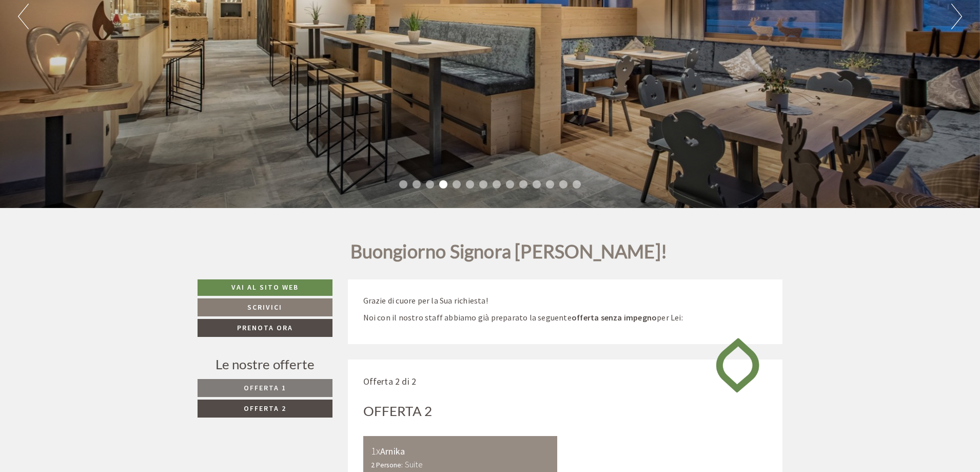 Image resolution: width=980 pixels, height=472 pixels. Describe the element at coordinates (265, 388) in the screenshot. I see `span: Offerta 1` at that location.